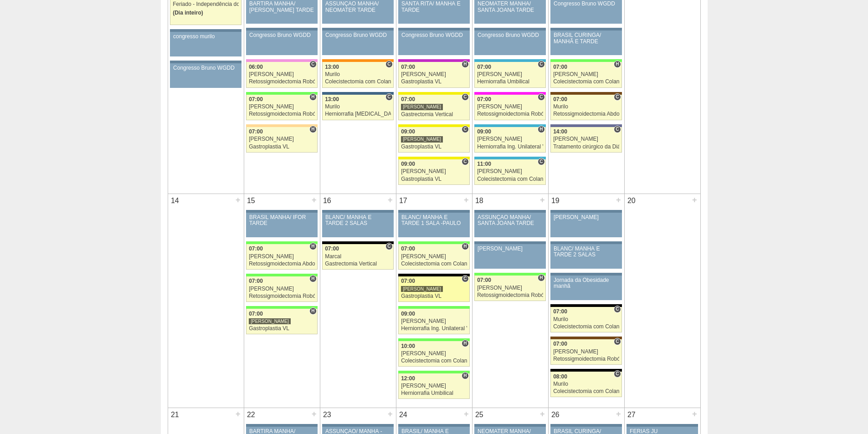 The height and width of the screenshot is (434, 868). Describe the element at coordinates (586, 146) in the screenshot. I see `div: Tratamento cirúrgico da Diástase do reto abdomem` at that location.